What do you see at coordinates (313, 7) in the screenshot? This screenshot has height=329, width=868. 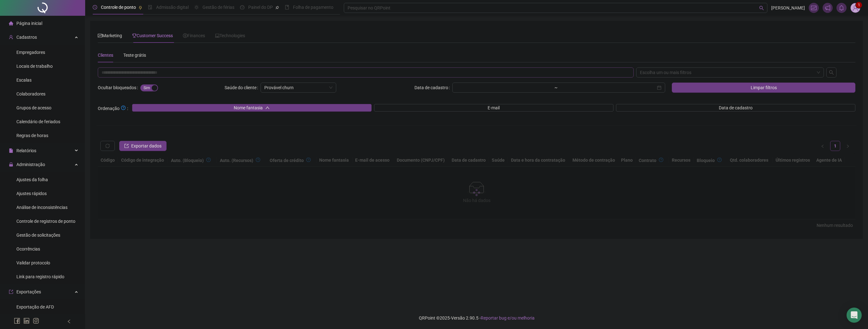 I see `span: Folha de pagamento` at bounding box center [313, 7].